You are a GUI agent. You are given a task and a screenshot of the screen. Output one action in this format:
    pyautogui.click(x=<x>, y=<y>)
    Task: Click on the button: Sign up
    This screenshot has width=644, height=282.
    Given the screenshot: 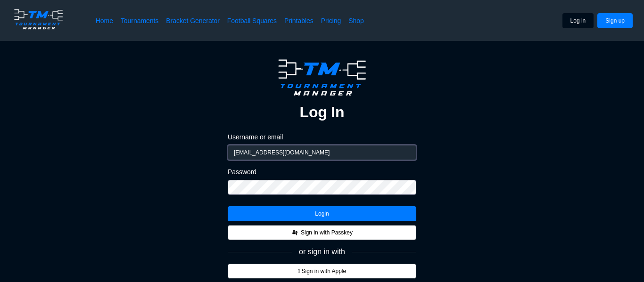 What is the action you would take?
    pyautogui.click(x=614, y=21)
    